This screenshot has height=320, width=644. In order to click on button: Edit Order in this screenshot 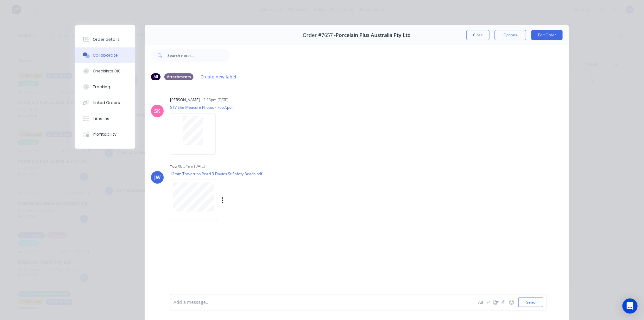, I will do `click(546, 35)`.